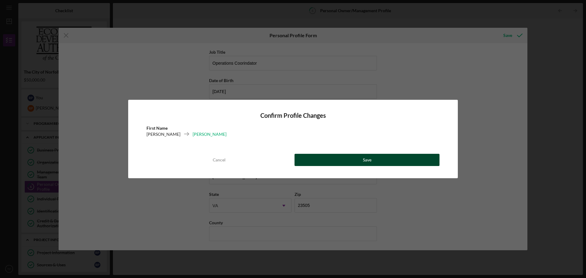 Image resolution: width=586 pixels, height=278 pixels. Describe the element at coordinates (367, 160) in the screenshot. I see `div: Save` at that location.